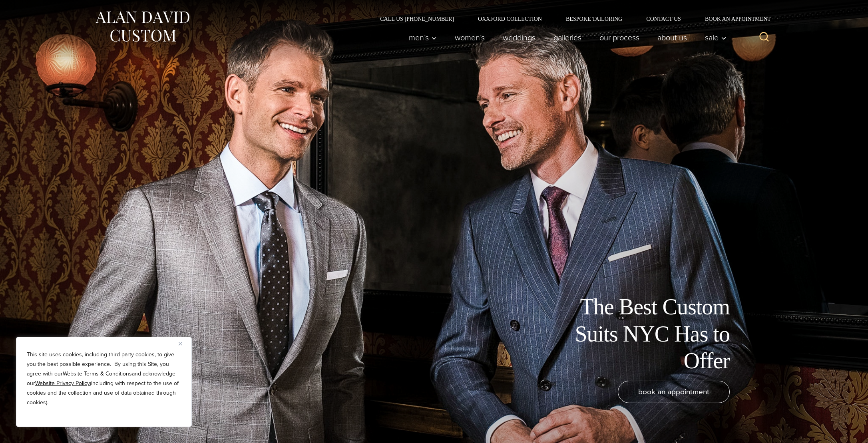 Image resolution: width=868 pixels, height=443 pixels. What do you see at coordinates (519, 38) in the screenshot?
I see `a: weddings` at bounding box center [519, 38].